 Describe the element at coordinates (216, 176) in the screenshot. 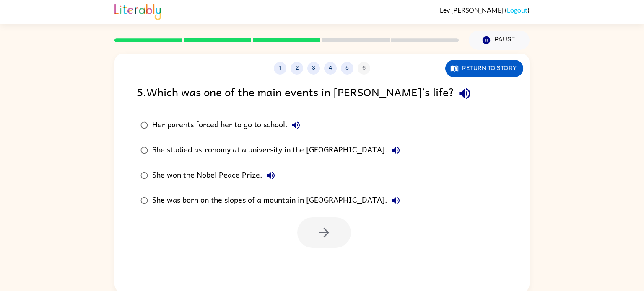

I see `div: She won the Nobel Peace Prize.` at that location.